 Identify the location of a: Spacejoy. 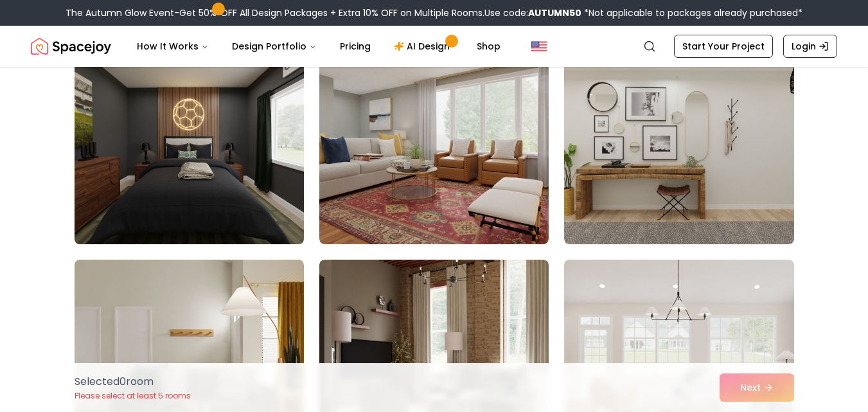
(71, 46).